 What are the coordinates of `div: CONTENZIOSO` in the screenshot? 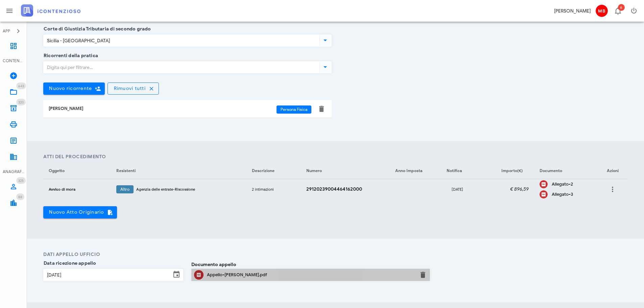 It's located at (13, 61).